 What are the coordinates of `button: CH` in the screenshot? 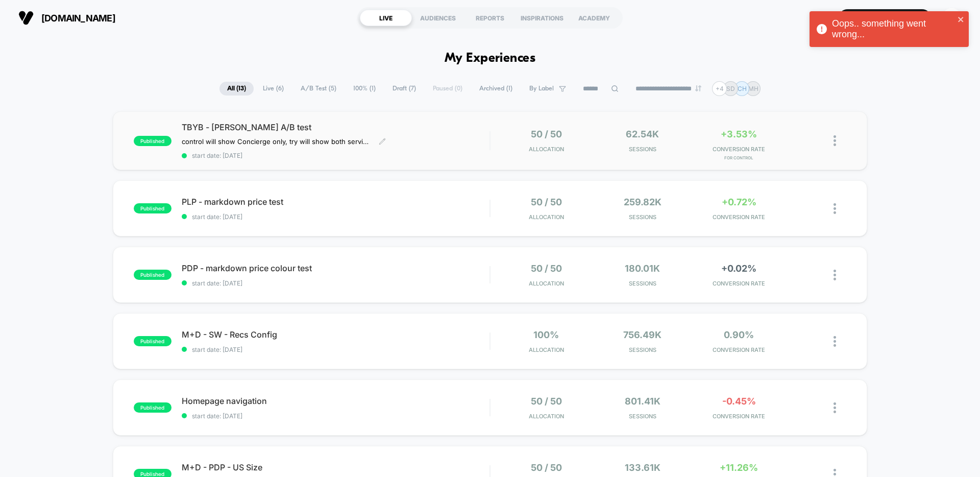 It's located at (951, 18).